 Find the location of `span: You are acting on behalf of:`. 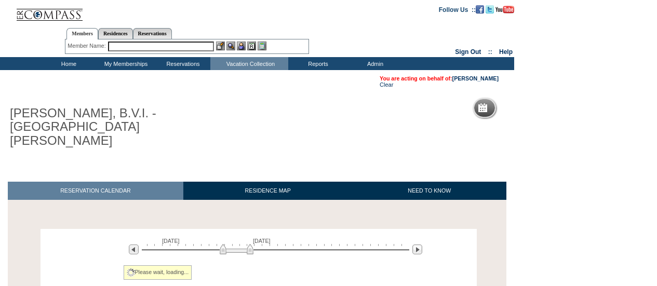

span: You are acting on behalf of: is located at coordinates (439, 78).